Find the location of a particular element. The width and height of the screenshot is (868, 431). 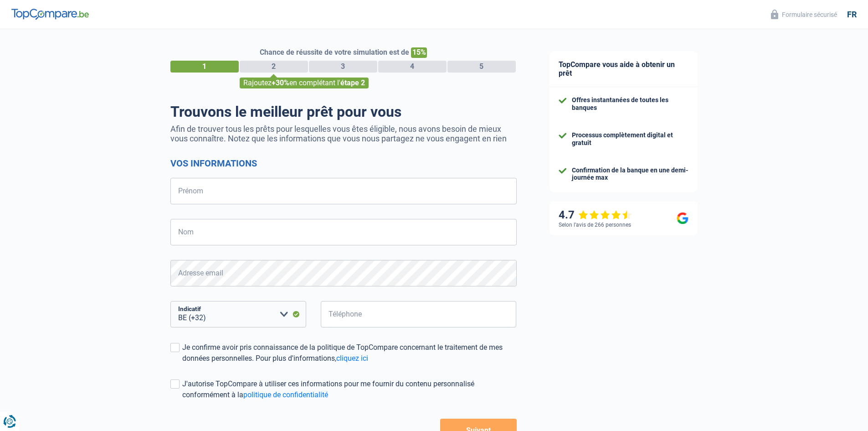

input: 401020304 is located at coordinates (418, 314).